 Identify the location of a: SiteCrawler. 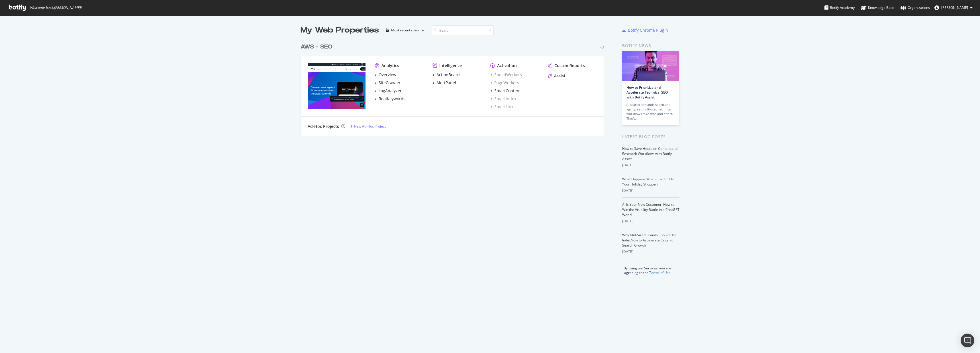
(388, 83).